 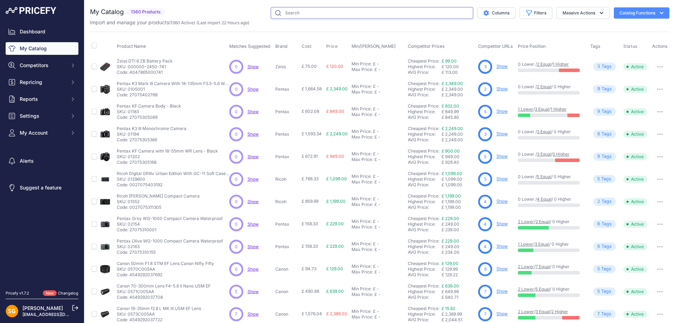 What do you see at coordinates (42, 154) in the screenshot?
I see `nav: Sidebar` at bounding box center [42, 154].